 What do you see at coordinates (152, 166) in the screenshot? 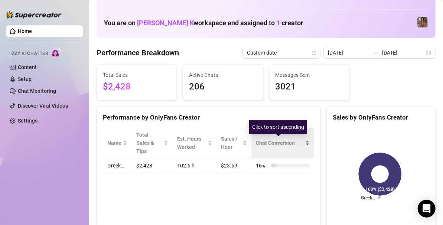
I see `td: $2,428` at bounding box center [152, 166].